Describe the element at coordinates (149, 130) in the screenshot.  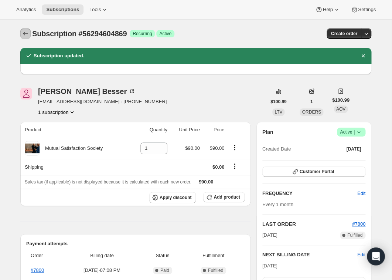
I see `th: Quantity` at that location.